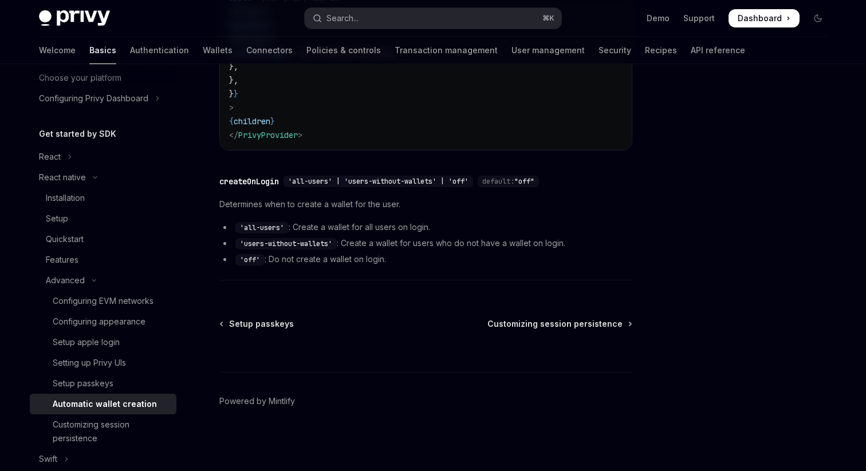  What do you see at coordinates (86, 343) in the screenshot?
I see `div: Setup apple login` at bounding box center [86, 343].